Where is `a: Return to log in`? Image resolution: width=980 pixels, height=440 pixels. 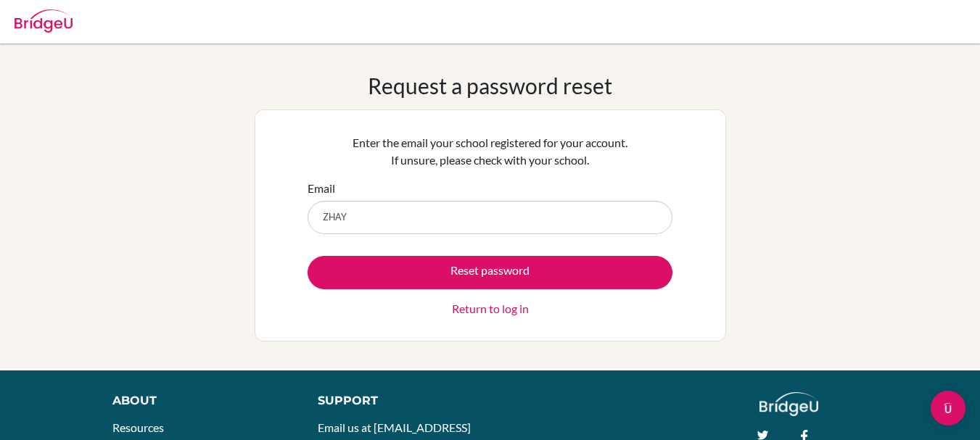
a: Return to log in is located at coordinates (490, 309).